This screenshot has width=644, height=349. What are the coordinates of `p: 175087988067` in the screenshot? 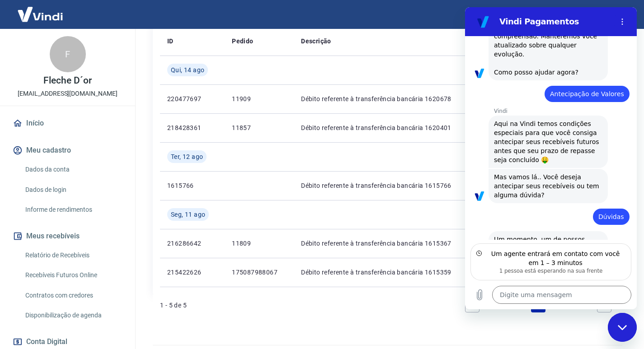 It's located at (259, 272).